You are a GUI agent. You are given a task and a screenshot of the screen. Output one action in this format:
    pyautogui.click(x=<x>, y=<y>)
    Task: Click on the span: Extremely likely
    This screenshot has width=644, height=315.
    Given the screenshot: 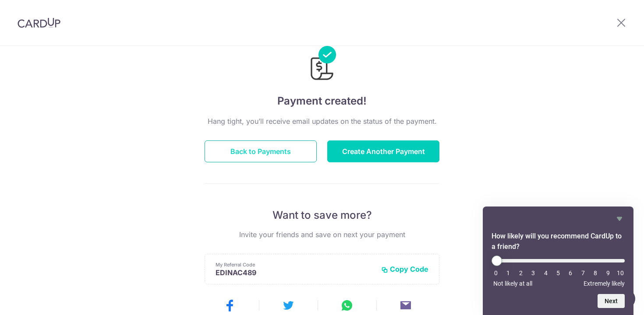 What is the action you would take?
    pyautogui.click(x=604, y=284)
    